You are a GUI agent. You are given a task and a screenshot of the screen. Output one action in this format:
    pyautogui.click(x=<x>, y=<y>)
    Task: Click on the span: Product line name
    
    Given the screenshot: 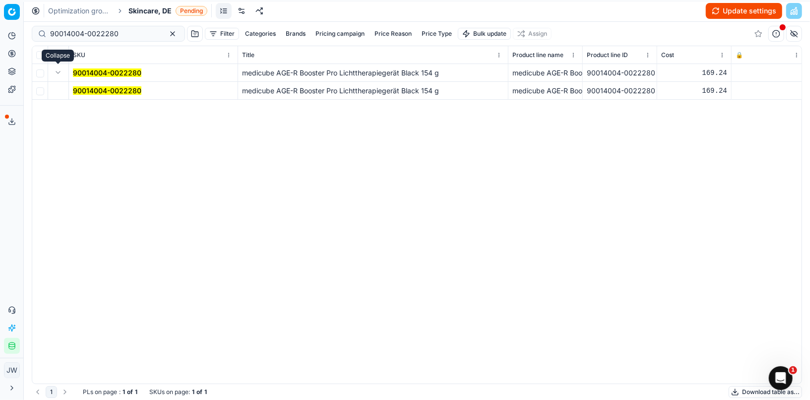 What is the action you would take?
    pyautogui.click(x=537, y=55)
    